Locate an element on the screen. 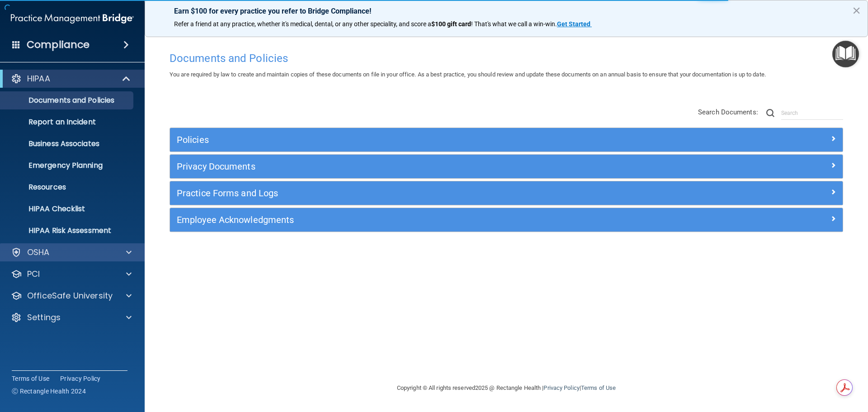  h5: Policies is located at coordinates (423, 140).